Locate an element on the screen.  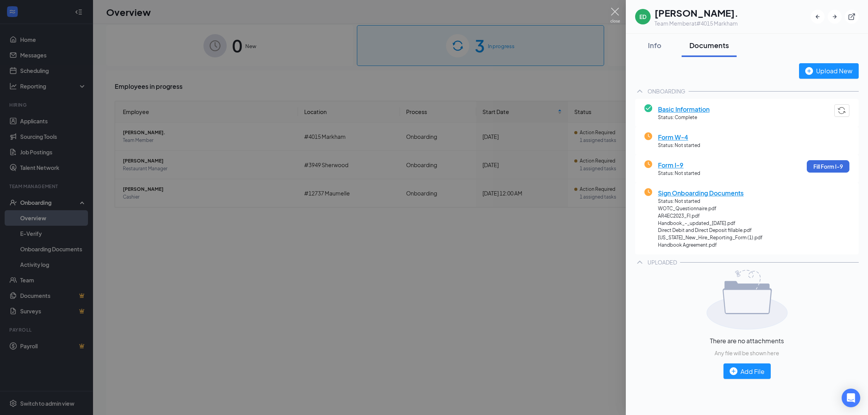
span: Status: Complete is located at coordinates (684, 117).